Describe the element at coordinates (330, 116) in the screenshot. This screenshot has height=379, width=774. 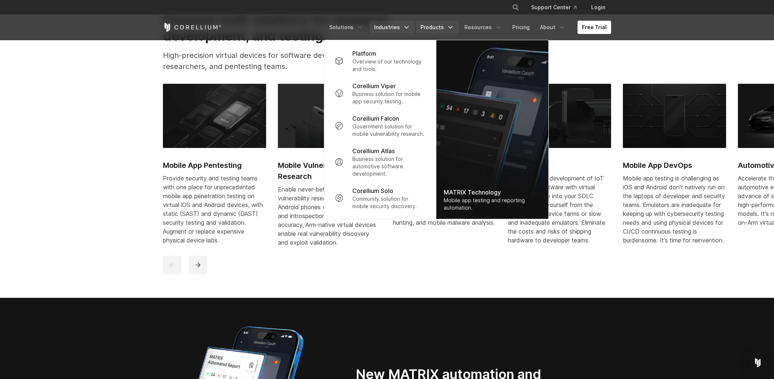
I see `img: Mobile Vulnerability Research` at that location.